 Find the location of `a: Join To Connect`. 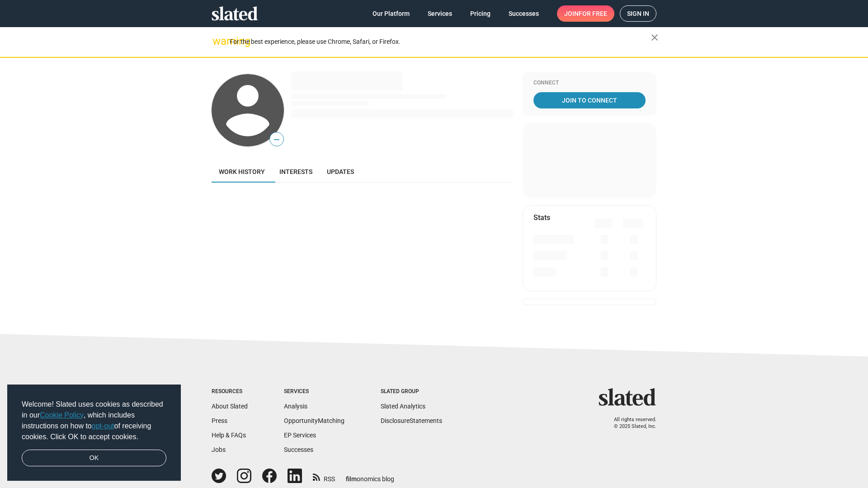

a: Join To Connect is located at coordinates (590, 101).